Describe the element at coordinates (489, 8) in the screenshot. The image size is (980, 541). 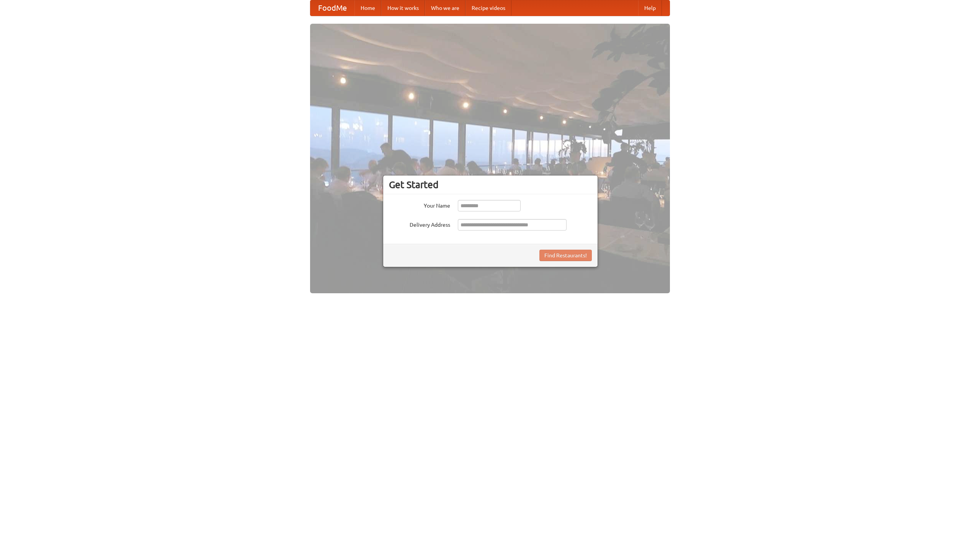
I see `a: Recipe videos` at that location.